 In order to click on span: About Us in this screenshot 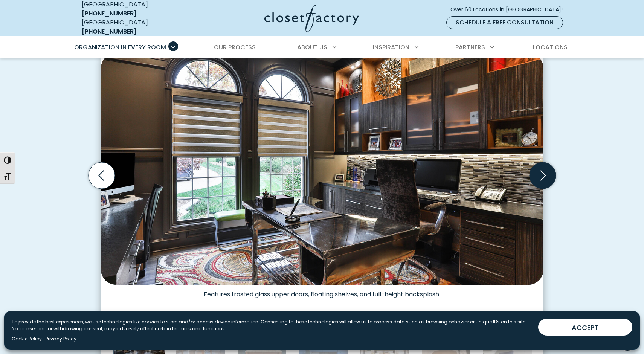, I will do `click(312, 47)`.